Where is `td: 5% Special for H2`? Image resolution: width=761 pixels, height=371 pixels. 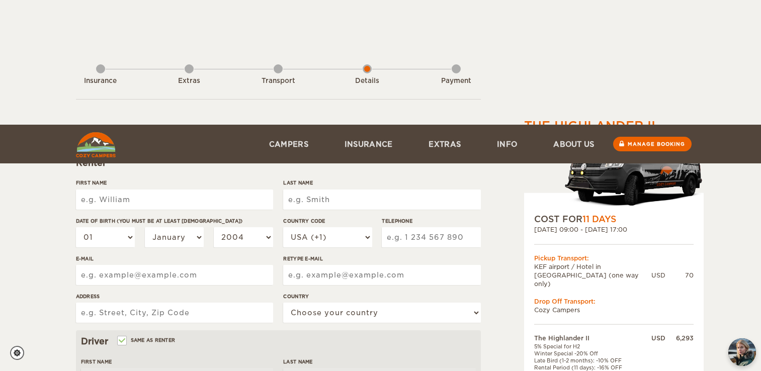
td: 5% Special for H2 is located at coordinates (588, 346).